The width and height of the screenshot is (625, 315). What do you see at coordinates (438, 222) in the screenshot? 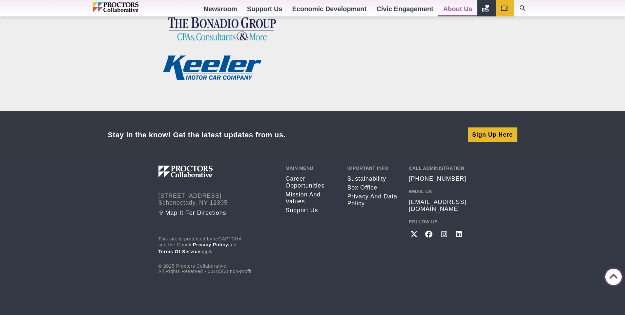
I see `h2: Follow Us` at bounding box center [438, 222].